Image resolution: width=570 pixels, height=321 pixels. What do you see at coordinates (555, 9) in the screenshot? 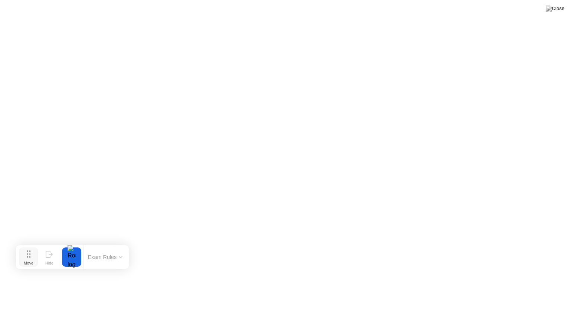
I see `img: Close` at bounding box center [555, 9].